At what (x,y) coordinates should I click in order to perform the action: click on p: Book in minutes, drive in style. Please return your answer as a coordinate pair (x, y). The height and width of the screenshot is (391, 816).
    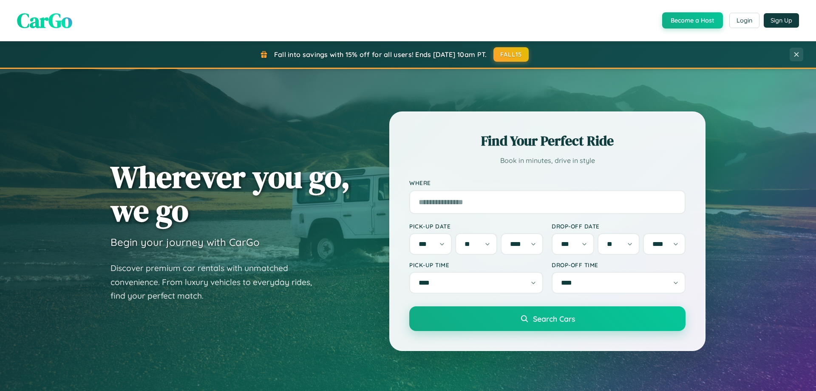
    Looking at the image, I should click on (548, 160).